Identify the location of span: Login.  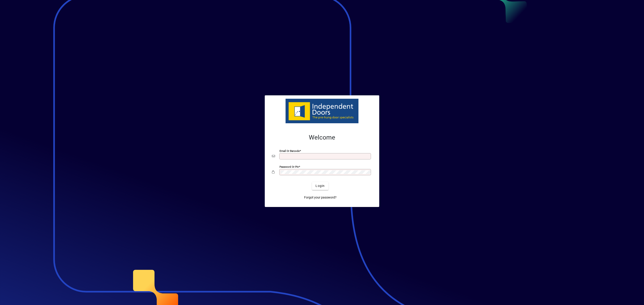
(320, 186).